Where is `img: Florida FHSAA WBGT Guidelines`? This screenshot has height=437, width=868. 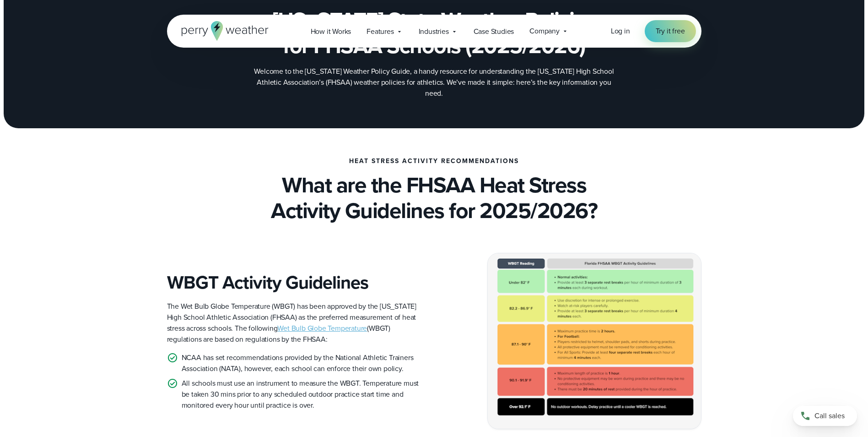 img: Florida FHSAA WBGT Guidelines is located at coordinates (594, 341).